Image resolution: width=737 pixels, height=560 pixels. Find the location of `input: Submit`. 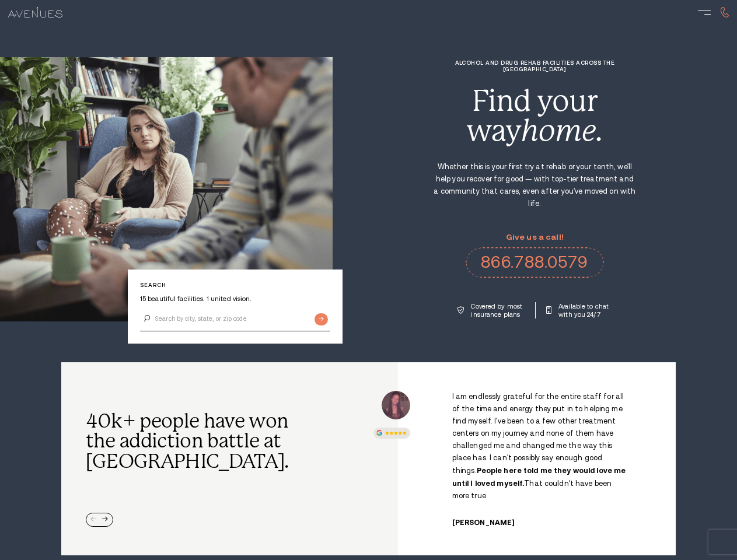

input: Submit is located at coordinates (321, 319).